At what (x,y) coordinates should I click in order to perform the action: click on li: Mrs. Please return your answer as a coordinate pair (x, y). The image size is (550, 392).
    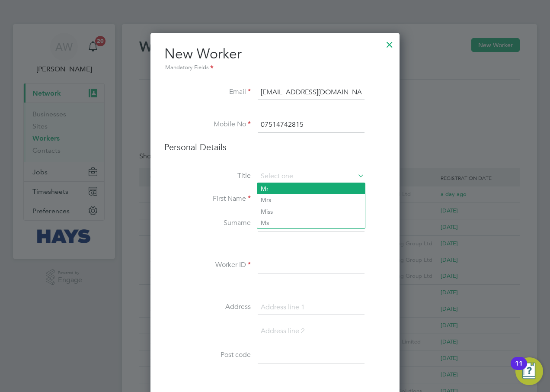
    Looking at the image, I should click on (311, 200).